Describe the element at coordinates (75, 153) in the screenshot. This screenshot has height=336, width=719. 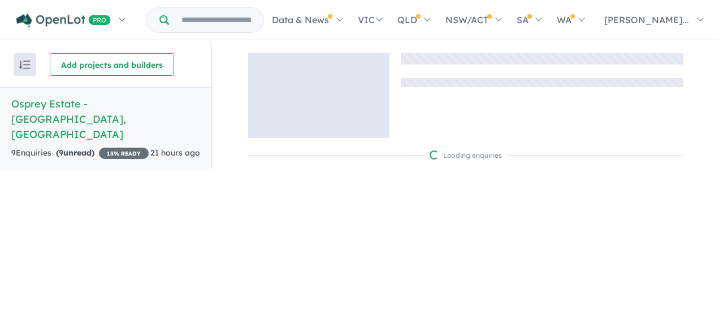
I see `strong: ( unread)` at that location.